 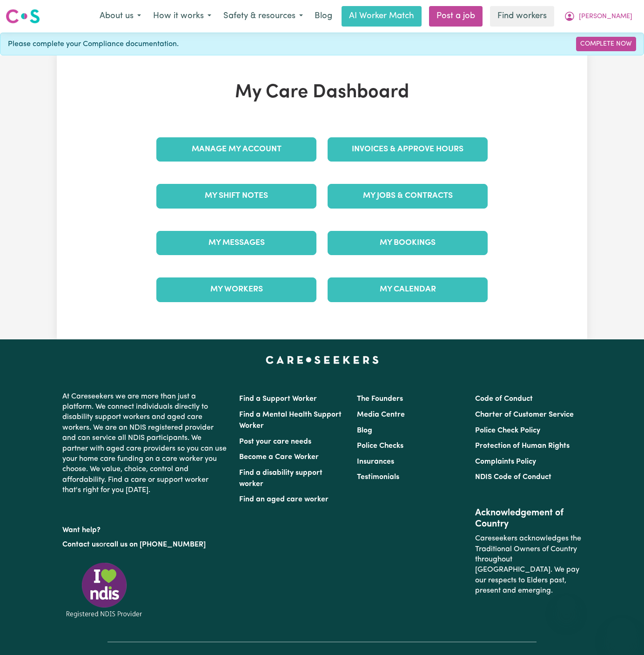 What do you see at coordinates (236, 290) in the screenshot?
I see `a: My Workers` at bounding box center [236, 290].